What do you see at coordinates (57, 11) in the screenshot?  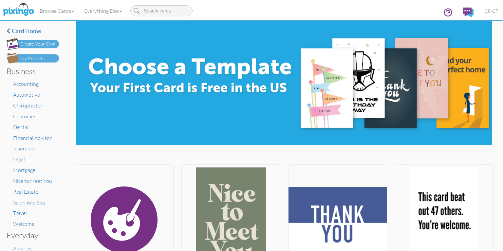 I see `a: Browse Cards` at bounding box center [57, 11].